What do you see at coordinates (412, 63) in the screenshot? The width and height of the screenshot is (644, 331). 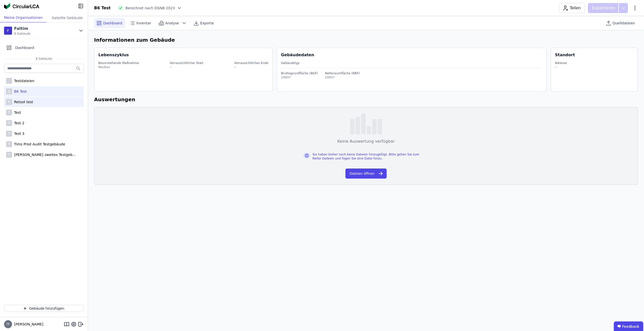 I see `div: Gebäudetyp` at bounding box center [412, 63].